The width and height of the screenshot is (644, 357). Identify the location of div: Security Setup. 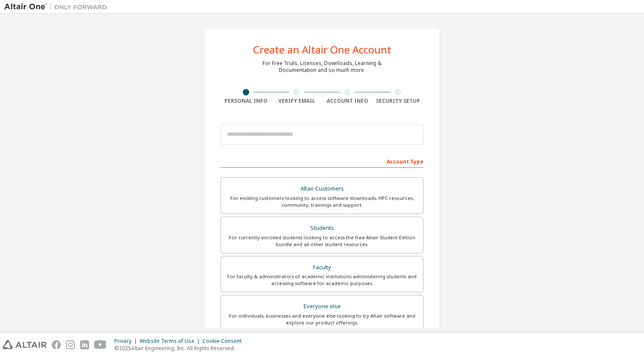
(398, 101).